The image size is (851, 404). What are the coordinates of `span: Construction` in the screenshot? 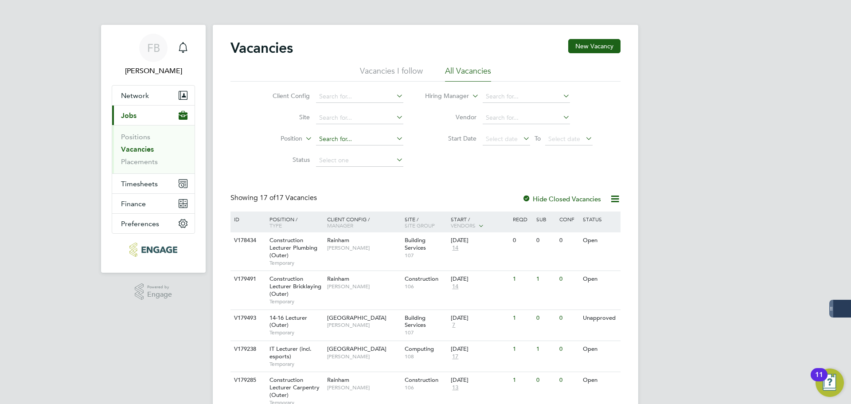 It's located at (422, 278).